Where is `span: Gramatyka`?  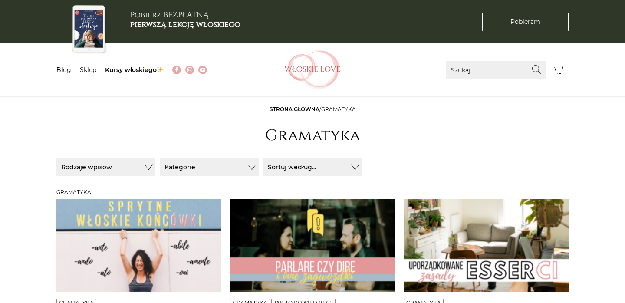 span: Gramatyka is located at coordinates (338, 109).